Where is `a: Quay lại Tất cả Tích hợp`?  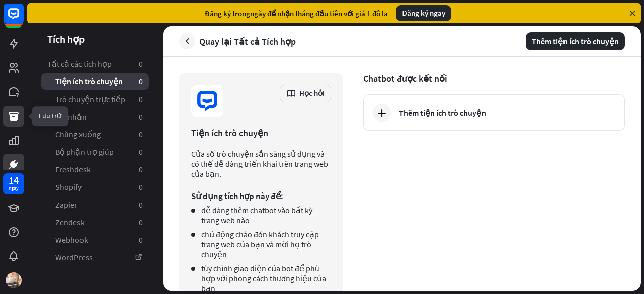
a: Quay lại Tất cả Tích hợp is located at coordinates (238, 41).